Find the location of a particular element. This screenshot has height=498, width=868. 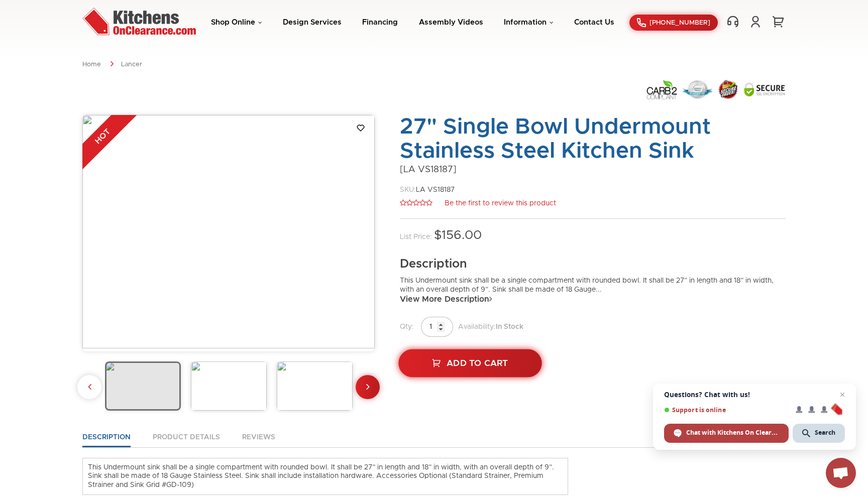

div: Open chat is located at coordinates (841, 473).